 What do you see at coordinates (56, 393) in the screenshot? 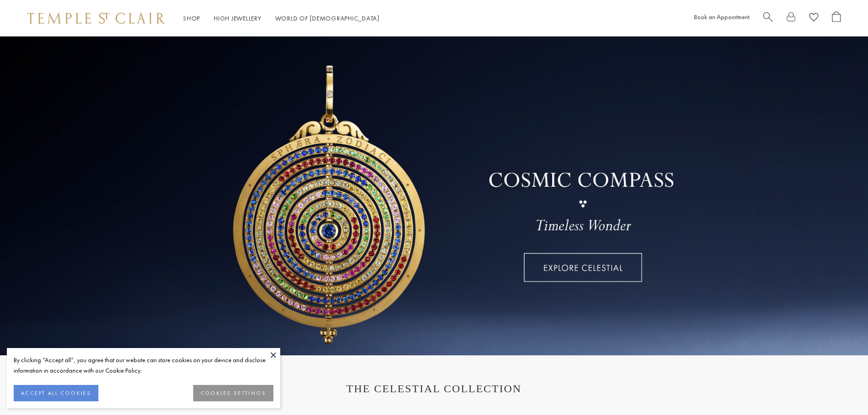
I see `button: ACCEPT ALL COOKIES` at bounding box center [56, 393].